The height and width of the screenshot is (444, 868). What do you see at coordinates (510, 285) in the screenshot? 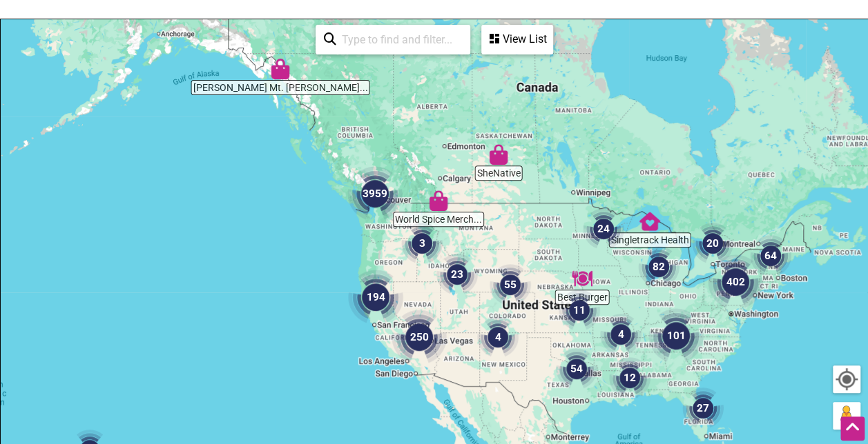
I see `div: 55` at bounding box center [510, 285].